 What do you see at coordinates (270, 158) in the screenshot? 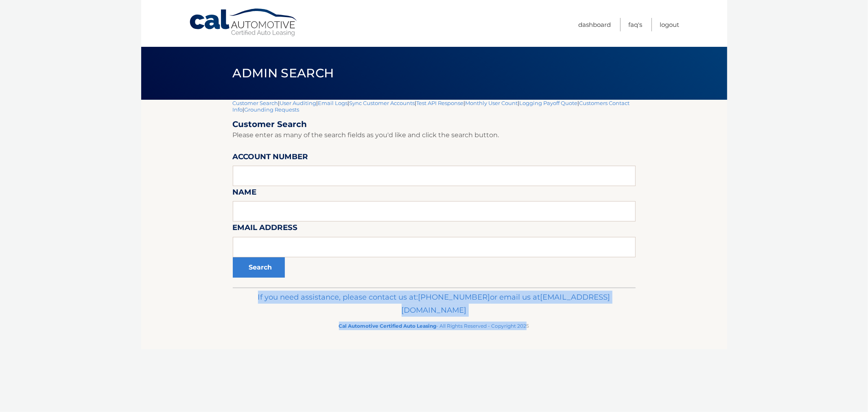
I see `label: Account Number` at bounding box center [270, 158].